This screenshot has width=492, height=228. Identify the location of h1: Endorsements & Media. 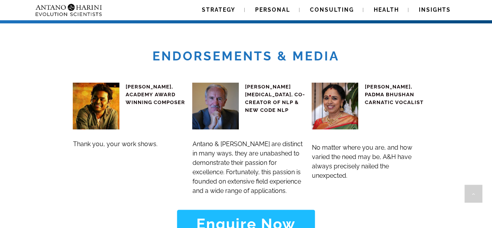
(246, 56).